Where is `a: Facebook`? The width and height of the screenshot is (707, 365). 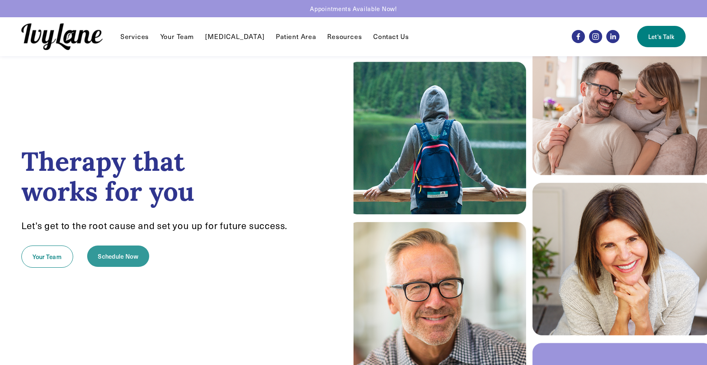 a: Facebook is located at coordinates (578, 37).